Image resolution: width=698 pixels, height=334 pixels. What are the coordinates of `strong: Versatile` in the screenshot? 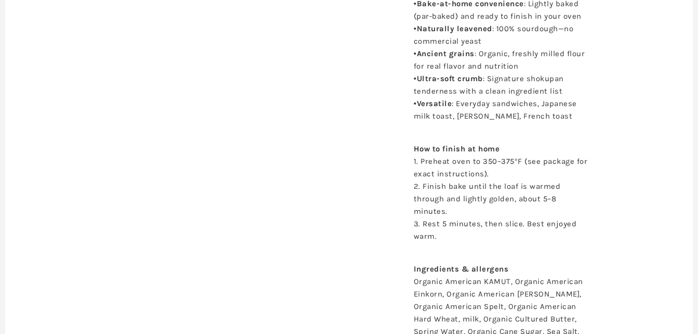 It's located at (435, 103).